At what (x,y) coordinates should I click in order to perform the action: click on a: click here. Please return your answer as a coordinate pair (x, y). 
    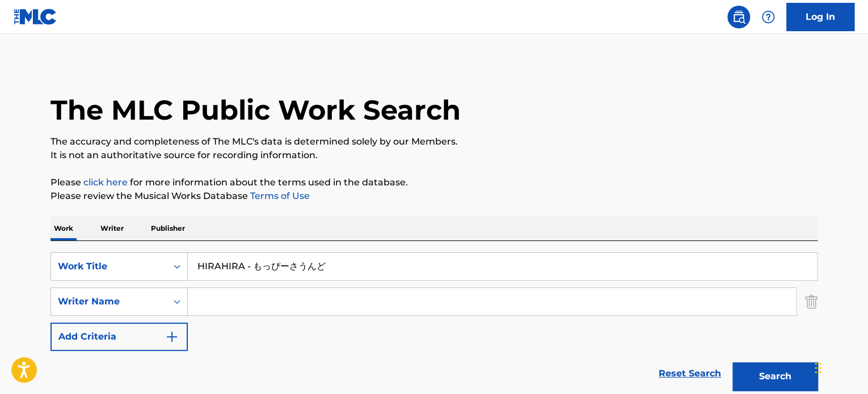
    Looking at the image, I should click on (106, 182).